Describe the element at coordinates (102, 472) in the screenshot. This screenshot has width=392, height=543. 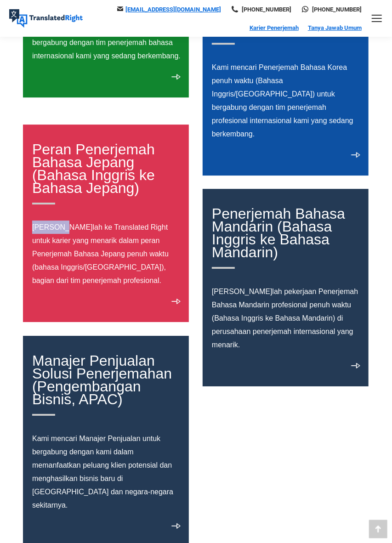
I see `font: Kami mencari Manajer Penjualan untuk bergabung dengan kami dalam memanfaatkan peluang klien poten...` at that location.